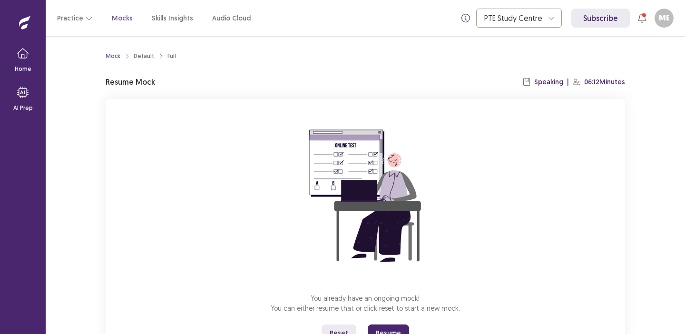  What do you see at coordinates (172, 18) in the screenshot?
I see `p: Skills Insights` at bounding box center [172, 18].